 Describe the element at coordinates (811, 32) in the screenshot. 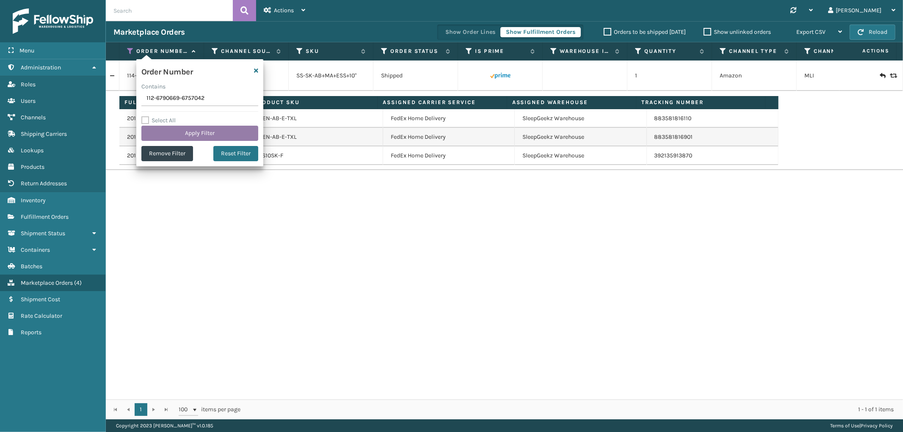

I see `span: Export CSV` at that location.